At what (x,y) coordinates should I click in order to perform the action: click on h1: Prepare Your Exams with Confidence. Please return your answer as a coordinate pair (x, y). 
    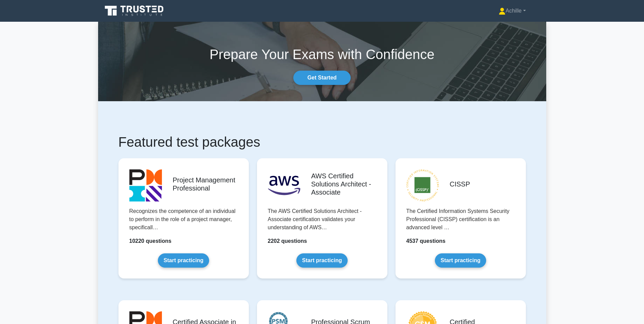
    Looking at the image, I should click on (322, 54).